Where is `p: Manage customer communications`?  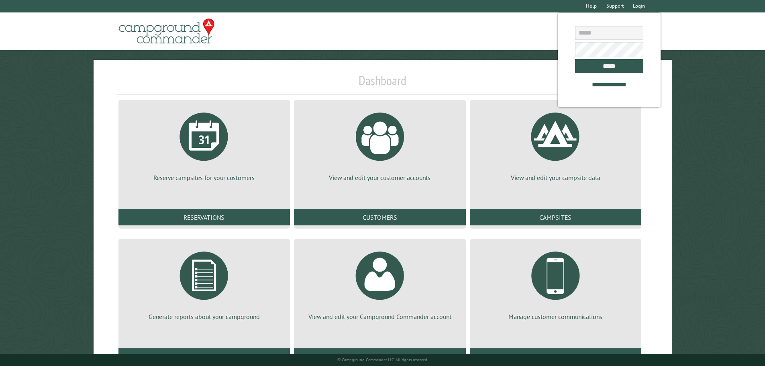 p: Manage customer communications is located at coordinates (556, 317).